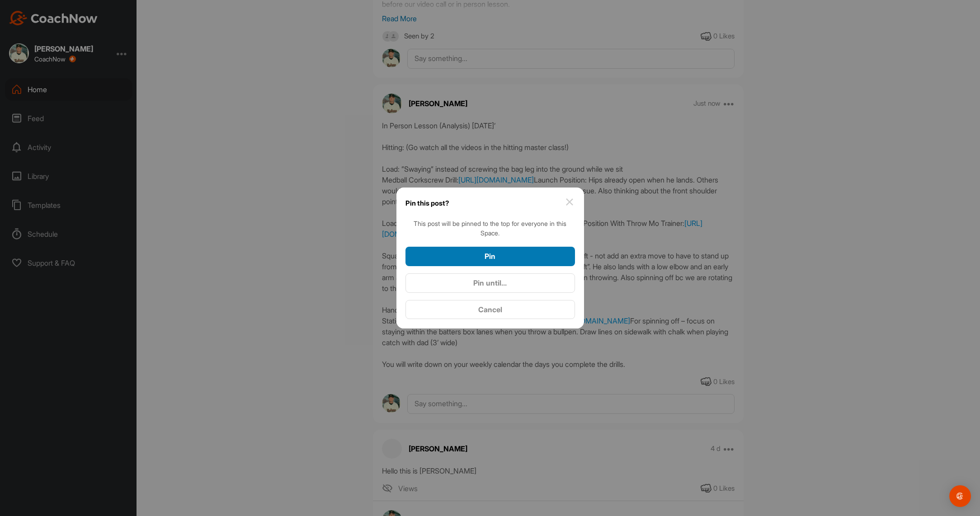  What do you see at coordinates (427, 203) in the screenshot?
I see `h1: Pin this post?` at bounding box center [427, 203].